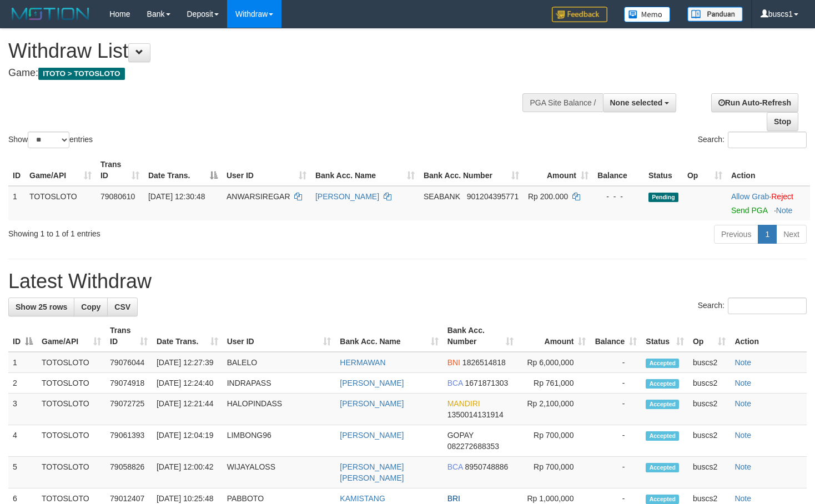  I want to click on a: CSV, so click(122, 307).